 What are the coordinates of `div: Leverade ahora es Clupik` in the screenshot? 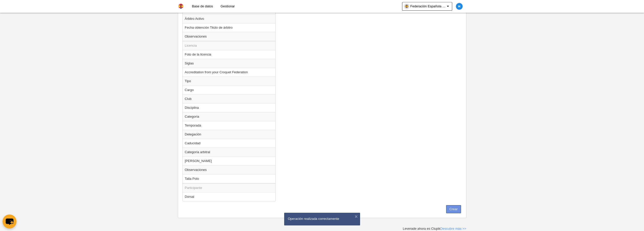 It's located at (434, 229).